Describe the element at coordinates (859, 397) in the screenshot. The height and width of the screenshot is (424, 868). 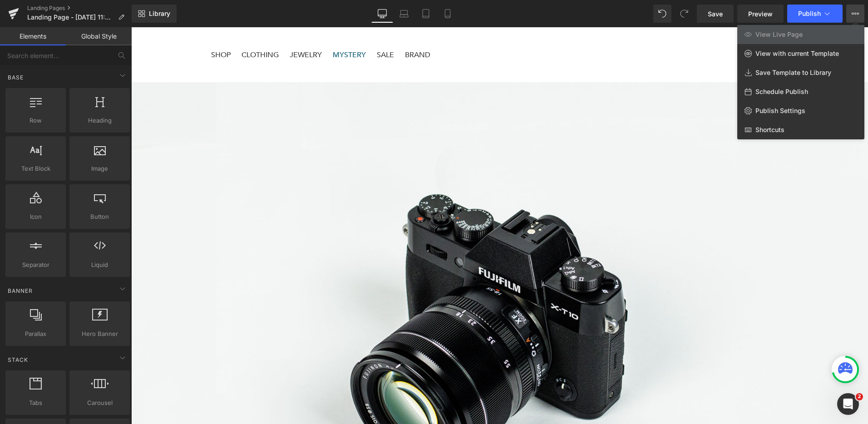
I see `span: 2` at that location.